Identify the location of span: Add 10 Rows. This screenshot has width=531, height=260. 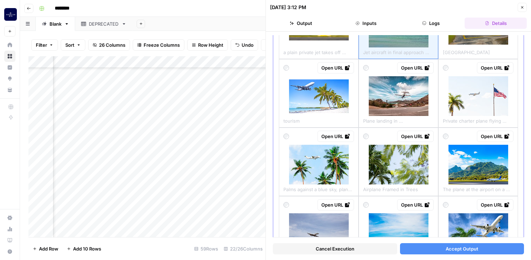
(87, 249).